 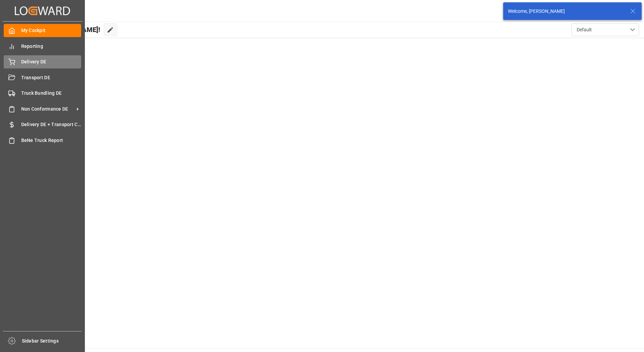 What do you see at coordinates (51, 141) in the screenshot?
I see `span: BeNe Truck Report` at bounding box center [51, 141].